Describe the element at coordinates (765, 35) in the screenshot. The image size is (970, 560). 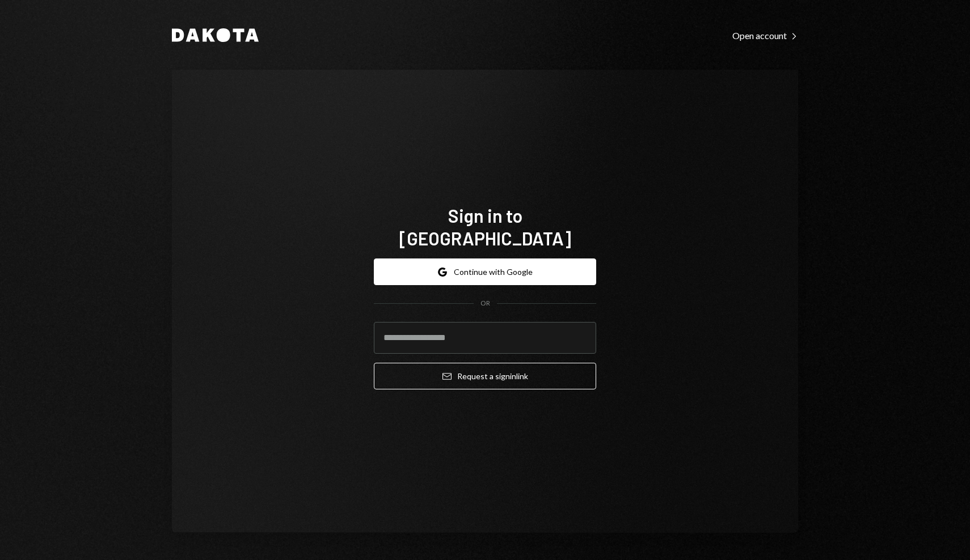
I see `a: Open account` at that location.